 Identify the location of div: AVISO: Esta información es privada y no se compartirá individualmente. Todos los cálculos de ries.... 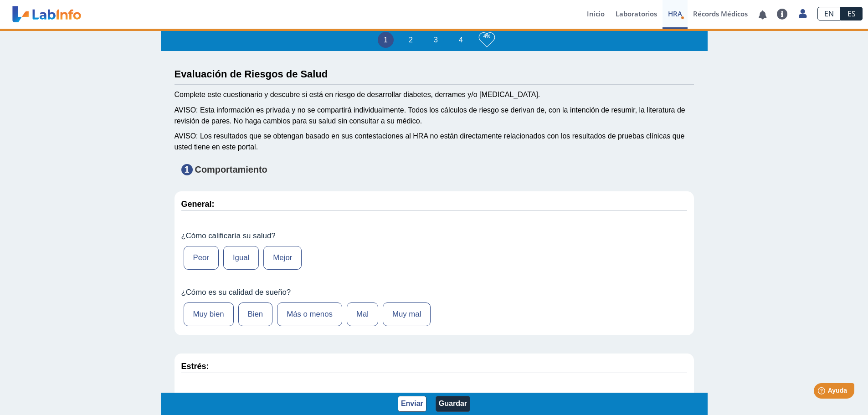
(434, 116).